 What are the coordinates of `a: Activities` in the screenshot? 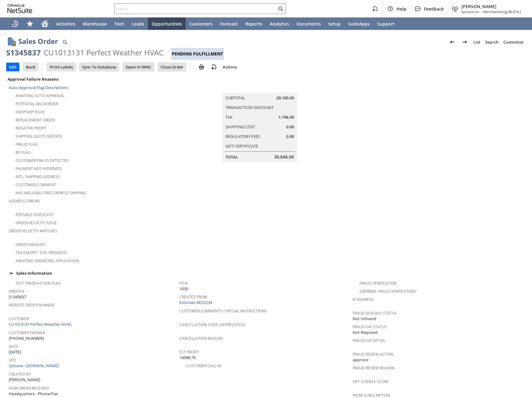 It's located at (66, 23).